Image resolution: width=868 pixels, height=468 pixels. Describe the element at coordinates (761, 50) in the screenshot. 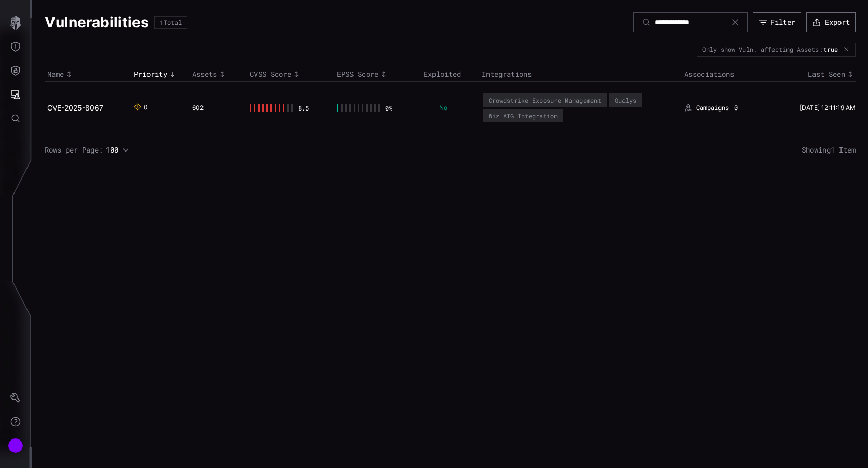

I see `div: Only show Vuln. affecting Assets` at that location.